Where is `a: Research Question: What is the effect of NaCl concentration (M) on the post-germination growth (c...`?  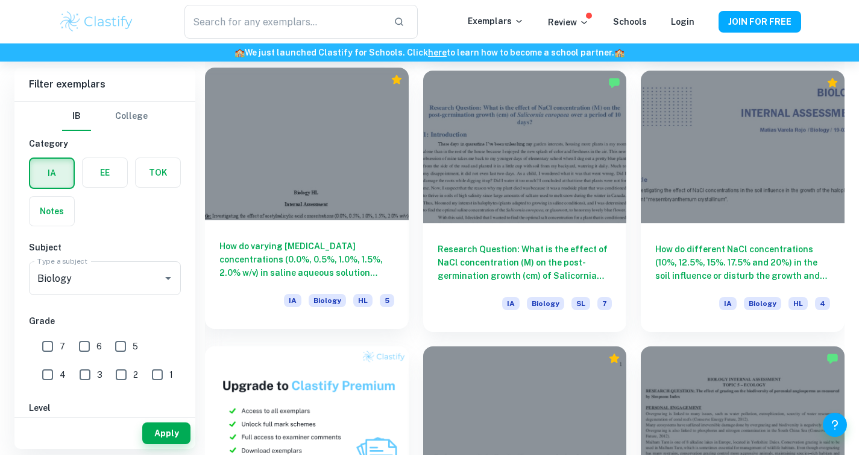
a: Research Question: What is the effect of NaCl concentration (M) on the post-germination growth (c... is located at coordinates (525, 201).